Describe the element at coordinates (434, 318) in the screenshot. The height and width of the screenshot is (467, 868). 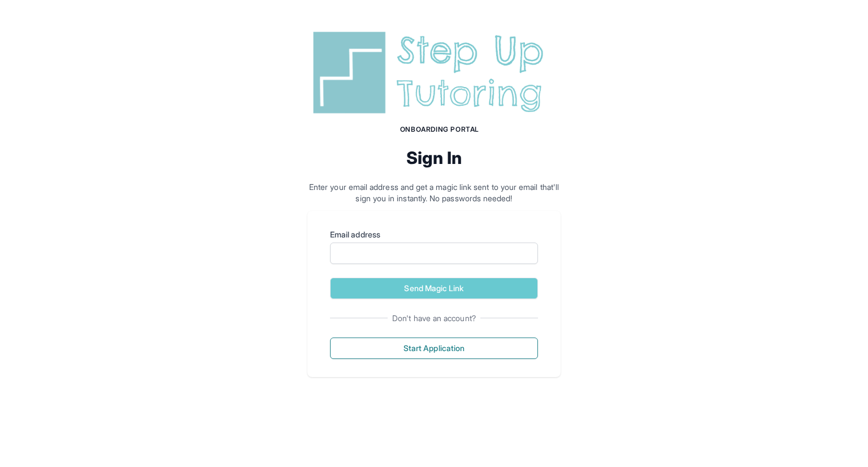
I see `span: Don't have an account?` at that location.